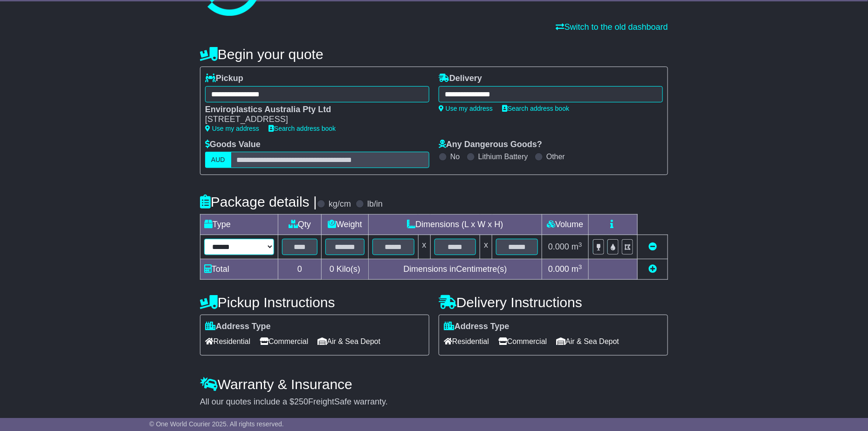 This screenshot has width=868, height=431. I want to click on div: All our quotes include a $ FreightSafe warranty., so click(434, 402).